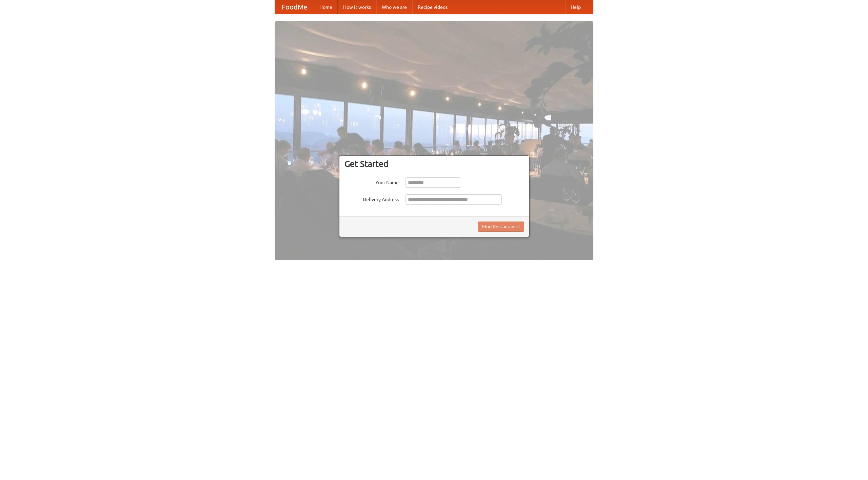  Describe the element at coordinates (432, 7) in the screenshot. I see `a: Recipe videos` at that location.